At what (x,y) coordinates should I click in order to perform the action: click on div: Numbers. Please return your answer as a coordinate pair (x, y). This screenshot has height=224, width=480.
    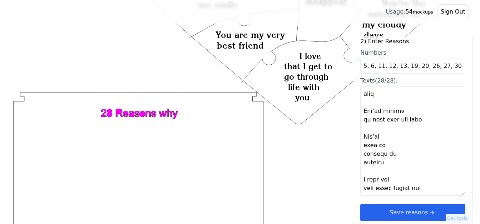
    Looking at the image, I should click on (412, 53).